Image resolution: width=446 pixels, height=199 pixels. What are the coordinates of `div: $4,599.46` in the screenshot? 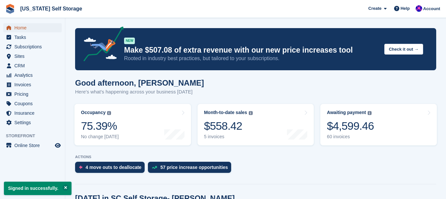 It's located at (350, 126).